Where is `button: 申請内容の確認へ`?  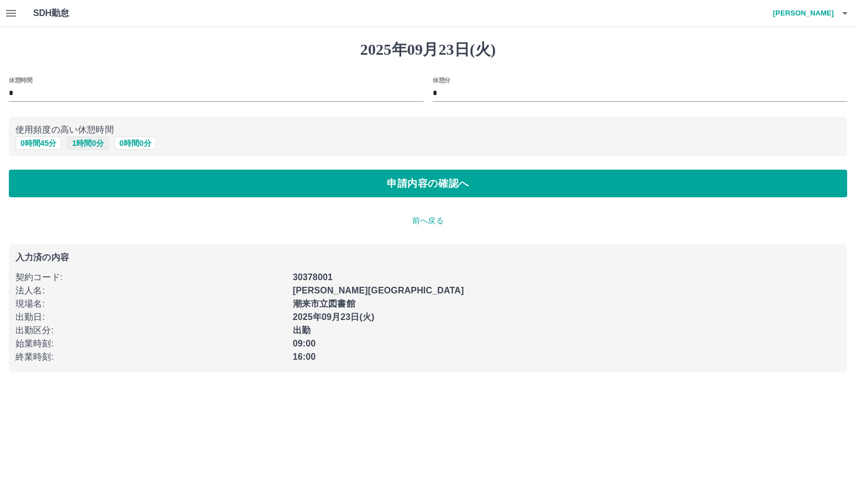 button: 申請内容の確認へ is located at coordinates (428, 183).